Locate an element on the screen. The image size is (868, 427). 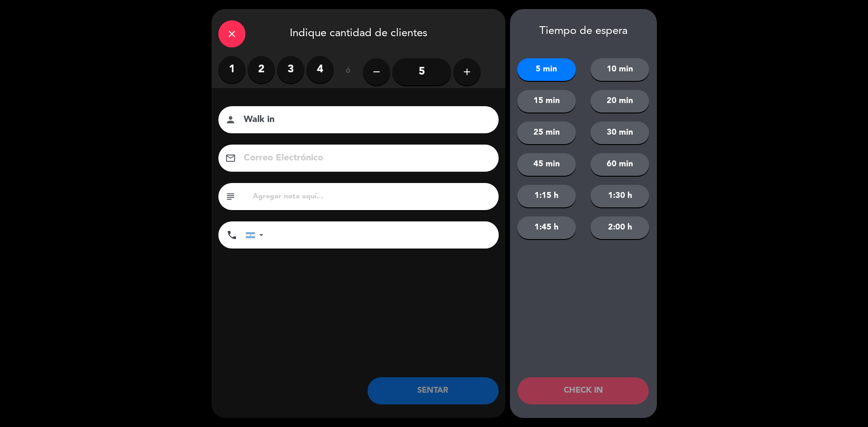
label: 1 is located at coordinates (232, 70).